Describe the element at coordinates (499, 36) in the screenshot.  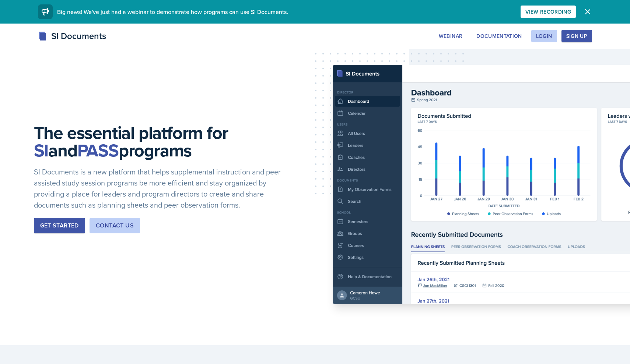
I see `div: Documentation` at that location.